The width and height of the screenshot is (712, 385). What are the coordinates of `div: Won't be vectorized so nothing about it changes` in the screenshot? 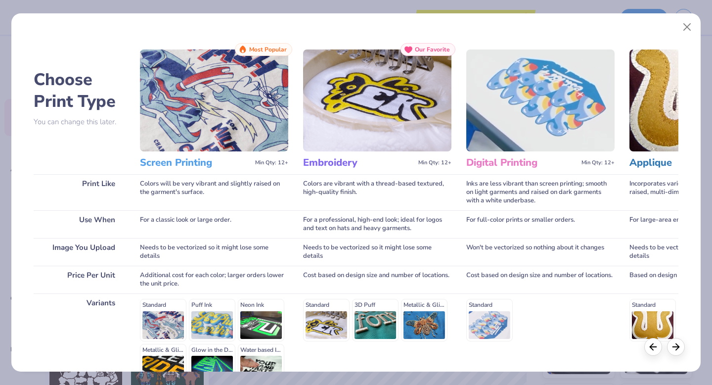 It's located at (540, 252).